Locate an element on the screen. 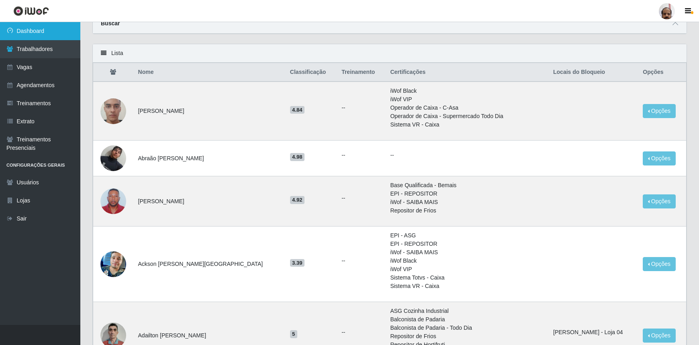  th: Nome is located at coordinates (209, 72).